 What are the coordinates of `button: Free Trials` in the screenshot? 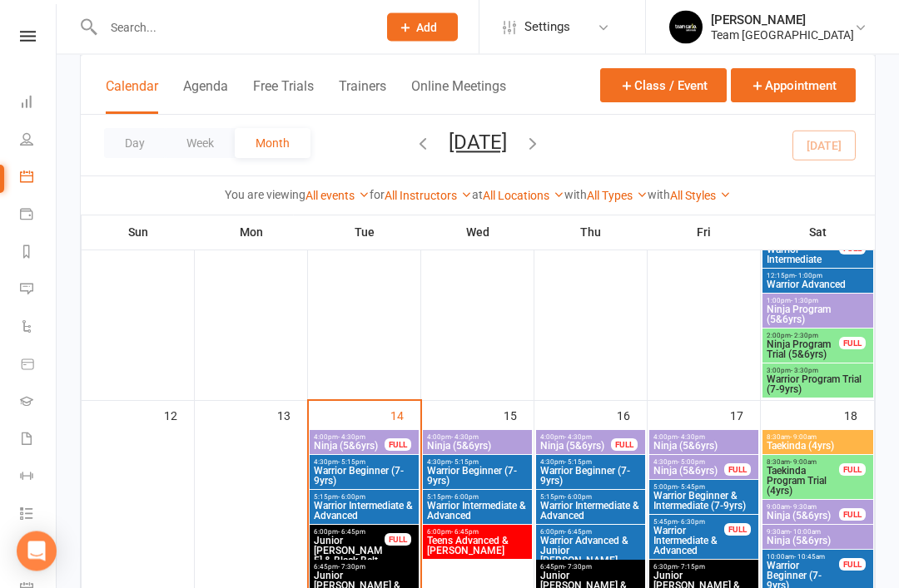 It's located at (283, 96).